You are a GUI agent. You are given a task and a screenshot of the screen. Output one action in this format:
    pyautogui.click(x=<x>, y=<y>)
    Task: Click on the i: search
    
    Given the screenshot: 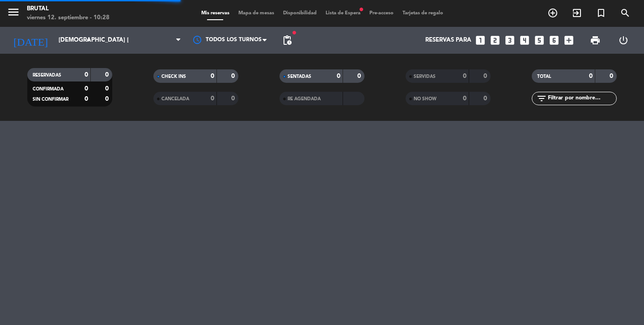 What is the action you would take?
    pyautogui.click(x=625, y=13)
    